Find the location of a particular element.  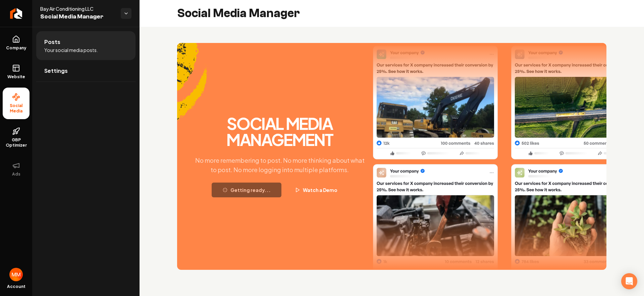

img: Matthew Meyer is located at coordinates (16, 275).